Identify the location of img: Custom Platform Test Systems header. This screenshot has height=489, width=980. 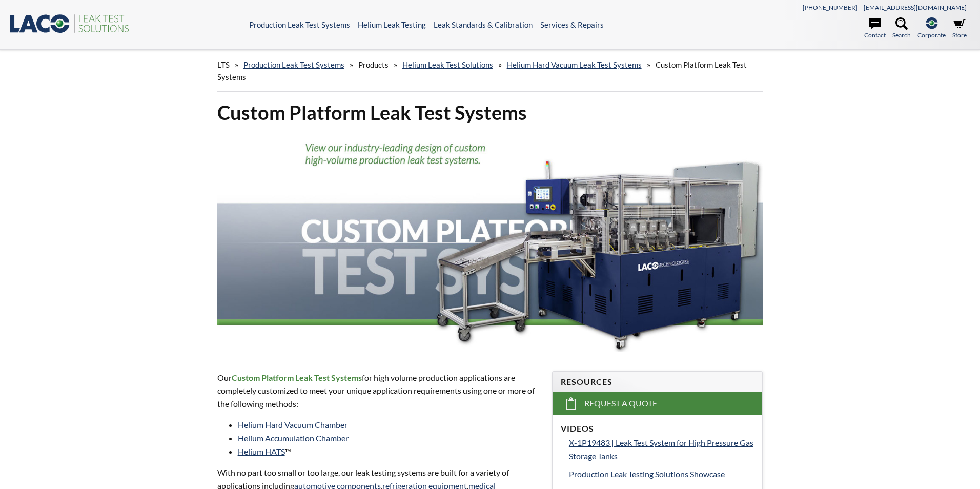
(490, 243).